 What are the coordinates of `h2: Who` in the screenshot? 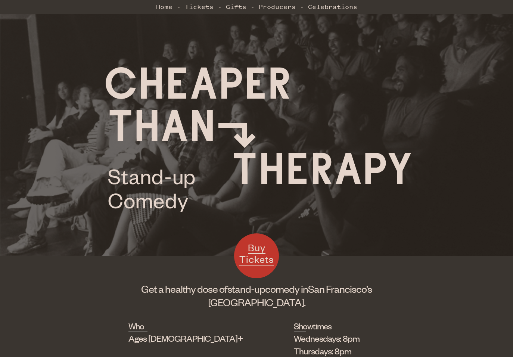 It's located at (138, 326).